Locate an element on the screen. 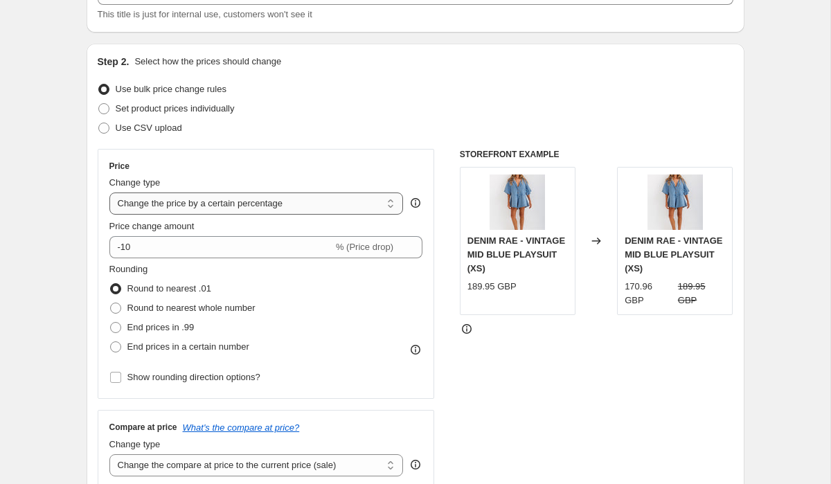  span: Price change amount is located at coordinates (152, 226).